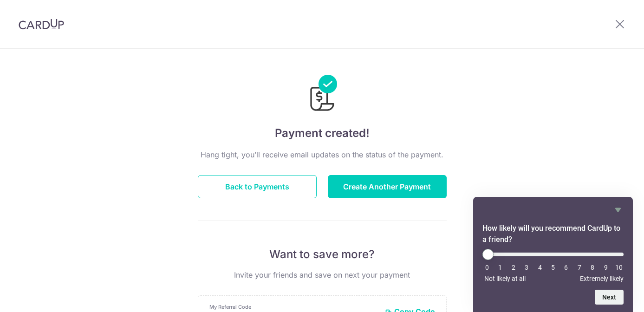  I want to click on p: Want to save more?, so click(322, 254).